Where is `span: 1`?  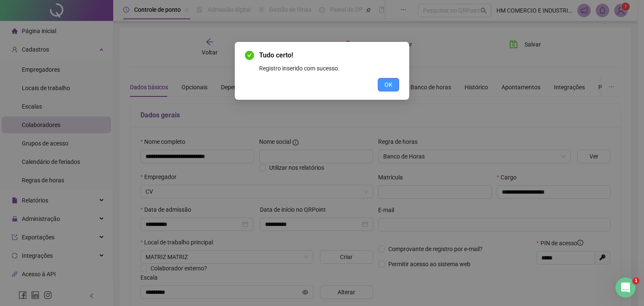 span: 1 is located at coordinates (636, 280).